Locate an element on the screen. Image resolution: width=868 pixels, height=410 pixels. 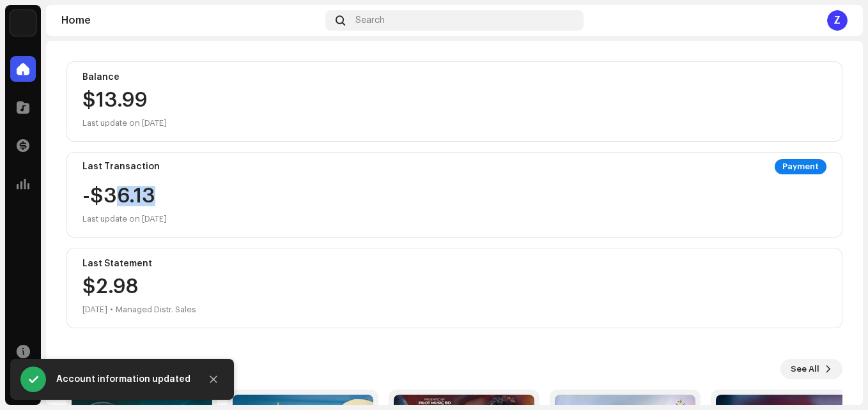
div: Last Statement is located at coordinates (454, 264).